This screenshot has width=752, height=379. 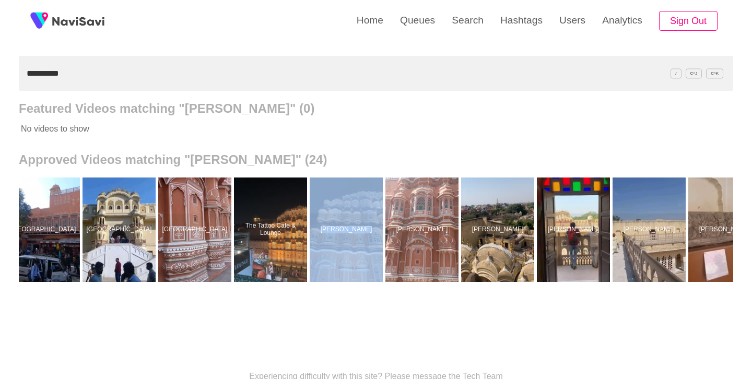 What do you see at coordinates (340, 129) in the screenshot?
I see `p: No videos to show` at bounding box center [340, 129].